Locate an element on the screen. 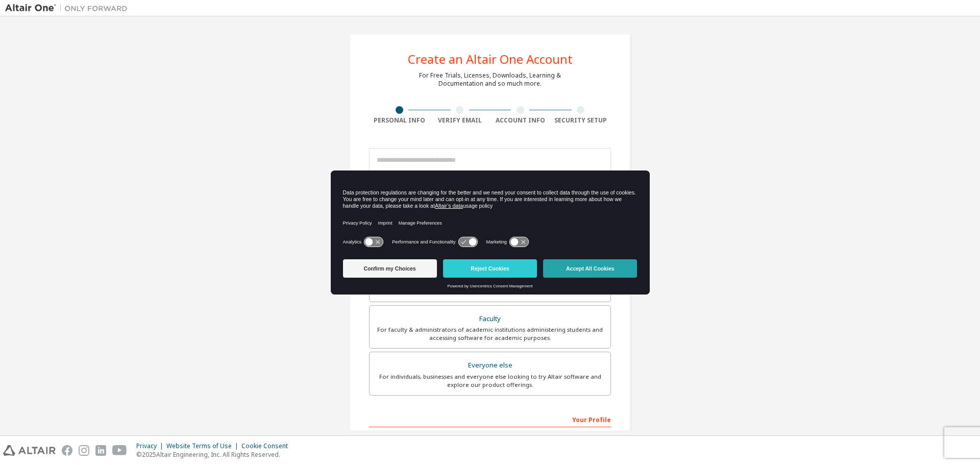 The width and height of the screenshot is (980, 465). img: instagram.svg is located at coordinates (84, 450).